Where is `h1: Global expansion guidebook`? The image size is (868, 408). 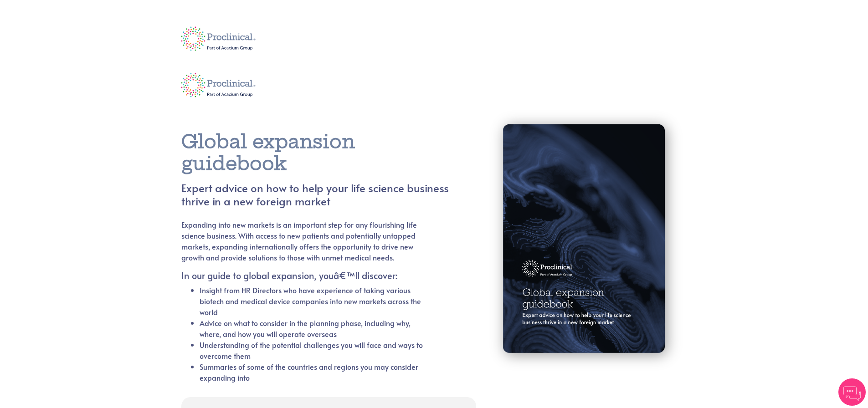 h1: Global expansion guidebook is located at coordinates (315, 152).